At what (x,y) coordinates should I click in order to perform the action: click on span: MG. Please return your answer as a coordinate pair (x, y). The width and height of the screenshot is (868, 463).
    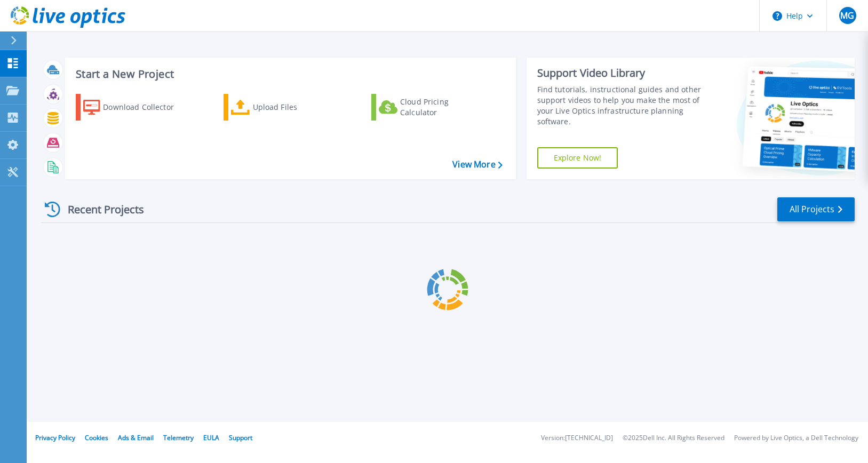
    Looking at the image, I should click on (847, 15).